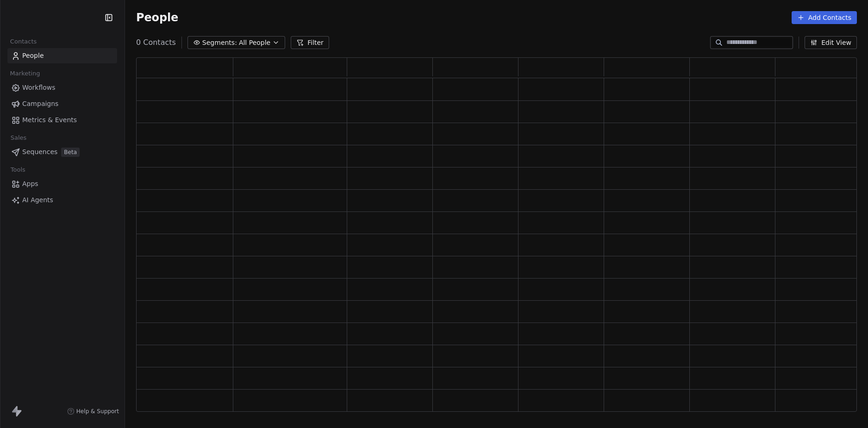 Image resolution: width=868 pixels, height=428 pixels. I want to click on span: Sequences, so click(40, 152).